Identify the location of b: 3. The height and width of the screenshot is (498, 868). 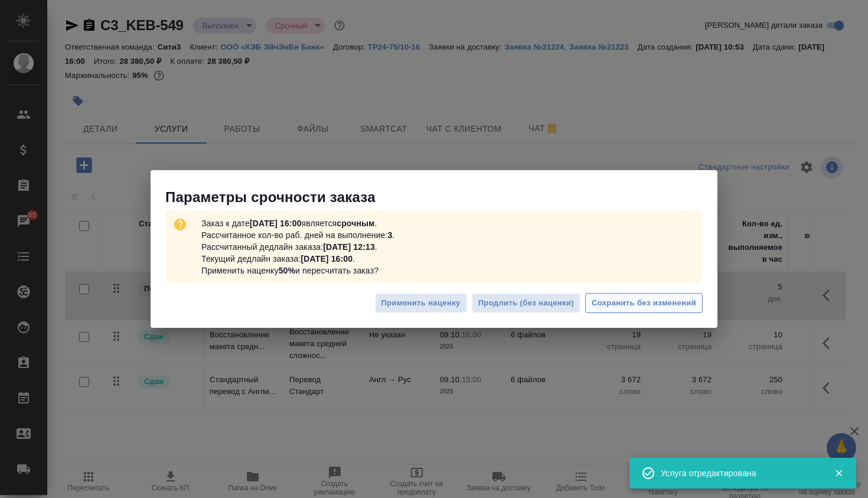
(390, 235).